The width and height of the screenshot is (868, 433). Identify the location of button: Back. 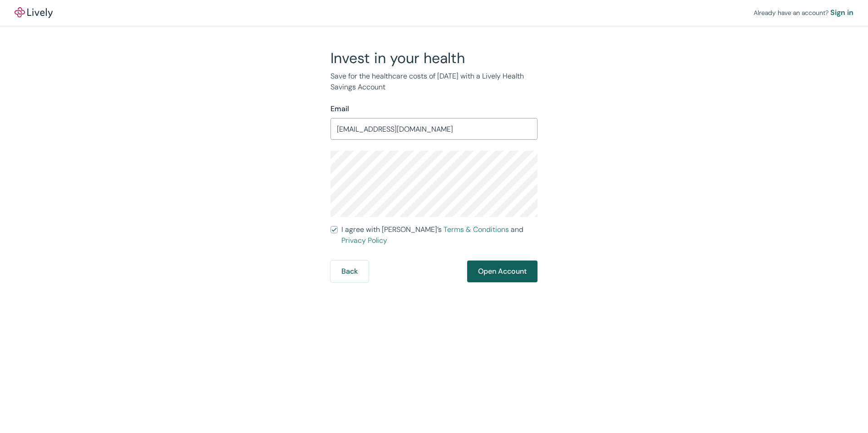
(350, 271).